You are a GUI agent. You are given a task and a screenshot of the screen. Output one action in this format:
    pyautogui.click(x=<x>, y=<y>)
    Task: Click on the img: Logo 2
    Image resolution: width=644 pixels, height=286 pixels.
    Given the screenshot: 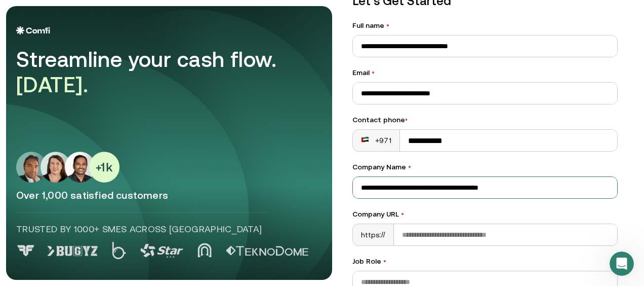 What is the action you would take?
    pyautogui.click(x=119, y=250)
    